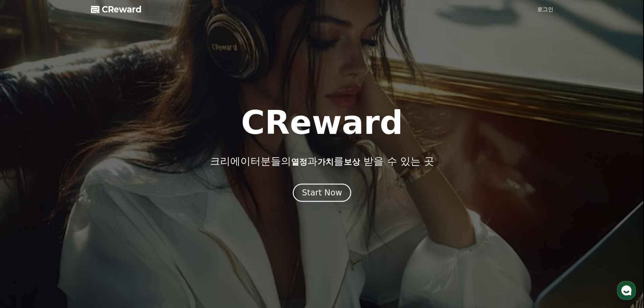  What do you see at coordinates (325, 162) in the screenshot?
I see `span: 가치` at bounding box center [325, 162].